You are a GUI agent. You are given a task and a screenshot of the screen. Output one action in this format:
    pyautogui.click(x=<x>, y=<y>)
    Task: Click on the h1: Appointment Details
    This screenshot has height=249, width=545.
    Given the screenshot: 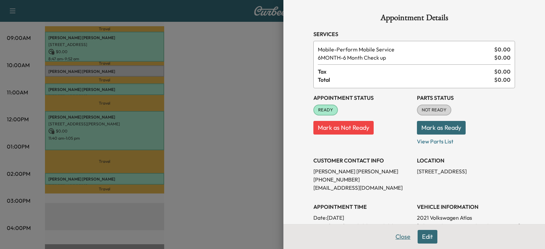 What is the action you would take?
    pyautogui.click(x=414, y=19)
    